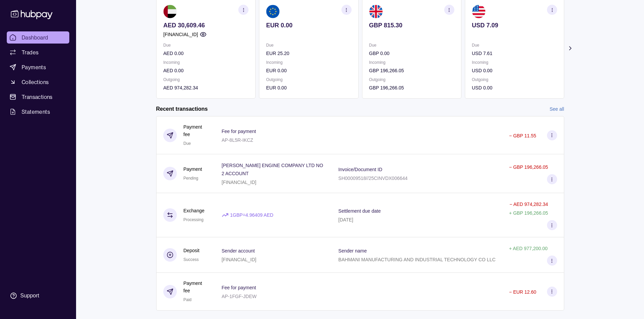 The height and width of the screenshot is (319, 644). I want to click on p: AED 30,609.46, so click(206, 26).